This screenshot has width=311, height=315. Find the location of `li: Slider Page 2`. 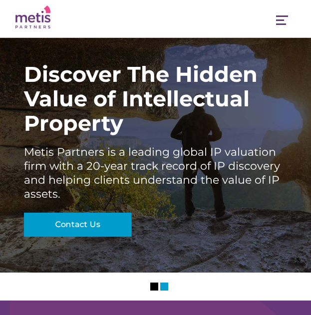

li: Slider Page 2 is located at coordinates (164, 287).